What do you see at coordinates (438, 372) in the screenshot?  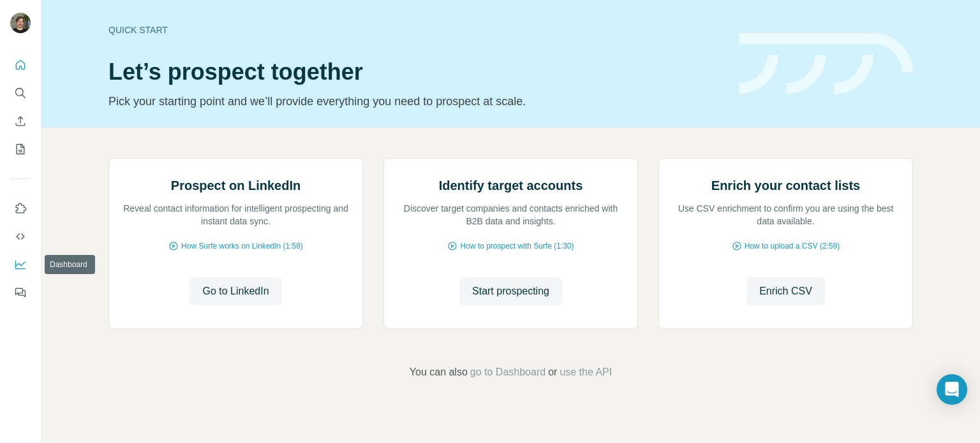 I see `span: You can also` at bounding box center [438, 372].